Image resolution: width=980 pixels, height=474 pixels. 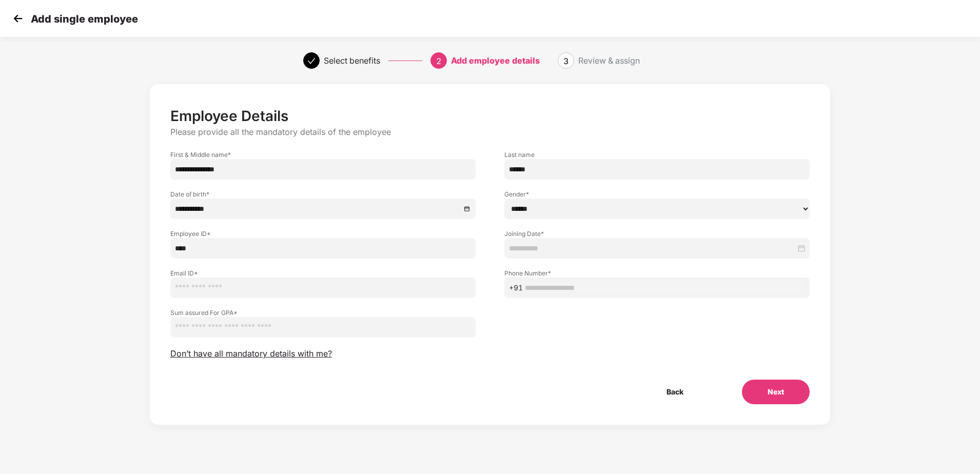 I want to click on label: Phone Number, so click(x=657, y=273).